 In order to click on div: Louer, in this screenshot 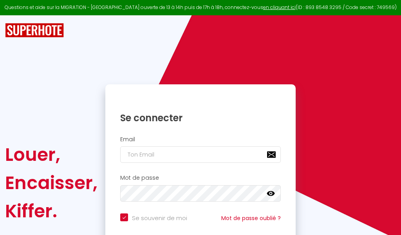, I will do `click(51, 154)`.